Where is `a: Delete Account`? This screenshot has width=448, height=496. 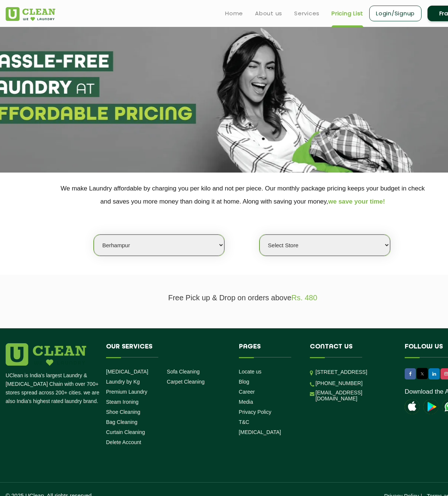 a: Delete Account is located at coordinates (124, 442).